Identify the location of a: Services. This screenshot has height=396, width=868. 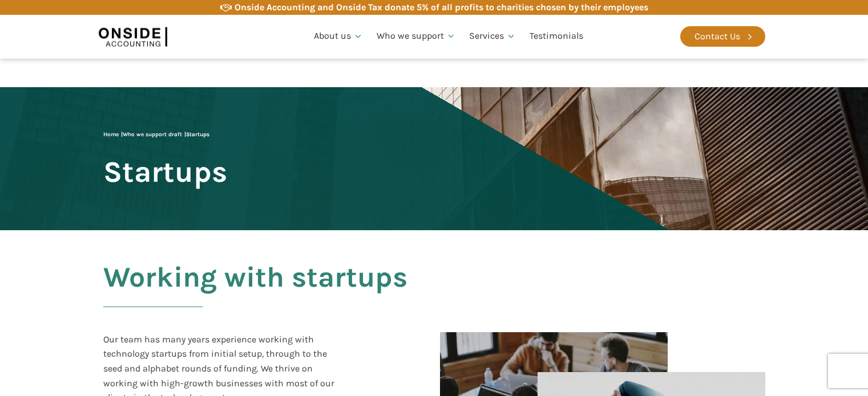
(493, 37).